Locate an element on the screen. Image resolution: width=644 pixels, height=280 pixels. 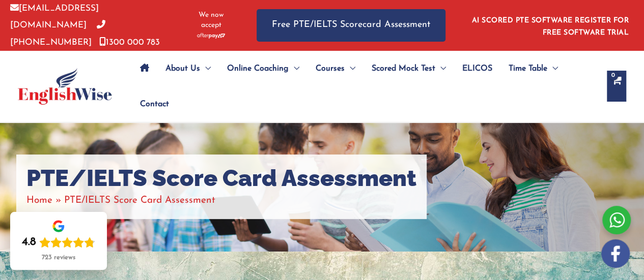
a: Home is located at coordinates (39, 200).